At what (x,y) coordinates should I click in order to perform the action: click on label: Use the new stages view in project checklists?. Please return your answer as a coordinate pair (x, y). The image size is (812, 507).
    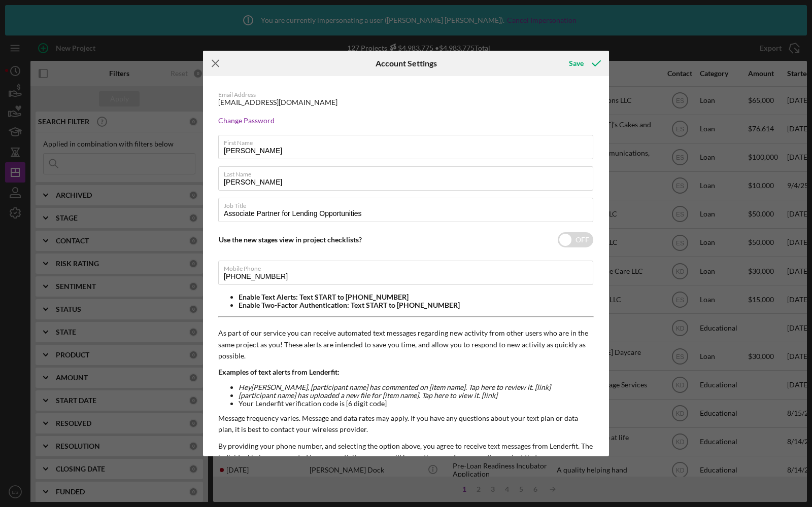
    Looking at the image, I should click on (290, 239).